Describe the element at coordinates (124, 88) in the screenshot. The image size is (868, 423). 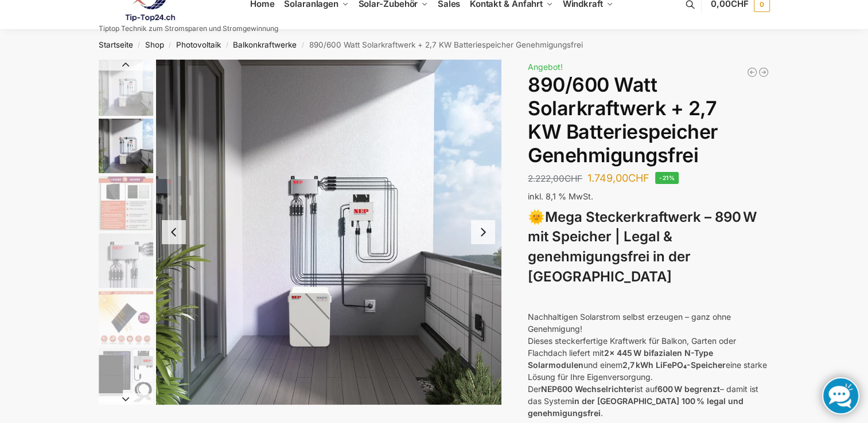
I see `li: 1 / 12` at that location.